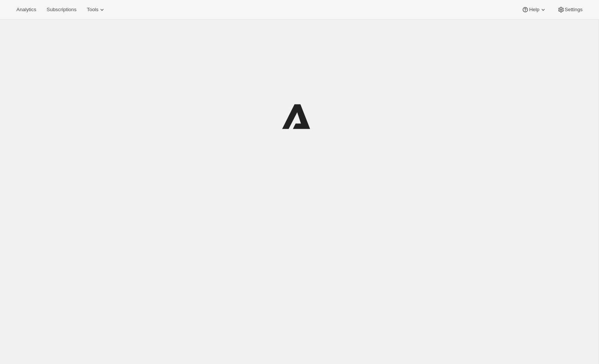 The image size is (599, 364). I want to click on button: Analytics, so click(26, 9).